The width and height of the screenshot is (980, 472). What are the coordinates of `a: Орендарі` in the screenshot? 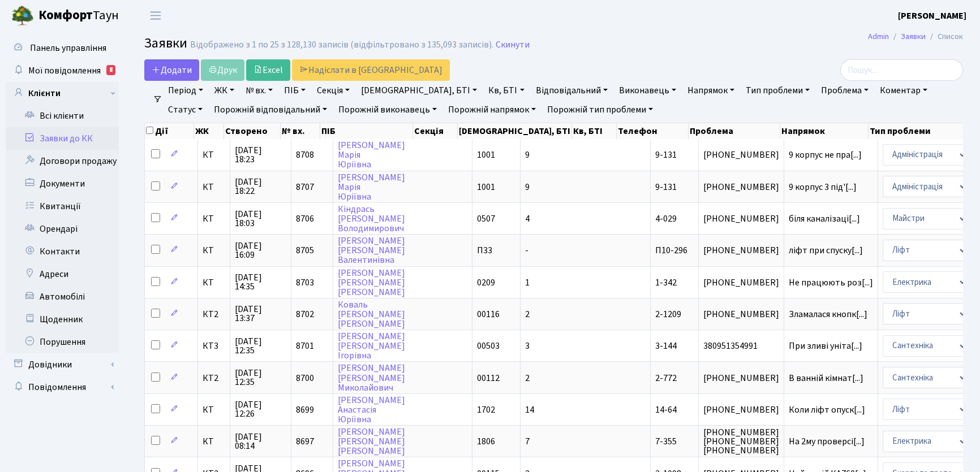 It's located at (62, 229).